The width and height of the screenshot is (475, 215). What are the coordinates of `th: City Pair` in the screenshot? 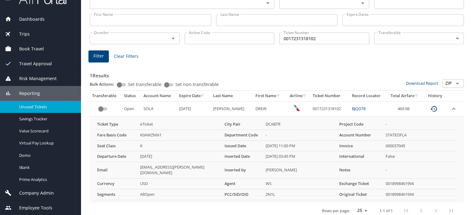 It's located at (242, 124).